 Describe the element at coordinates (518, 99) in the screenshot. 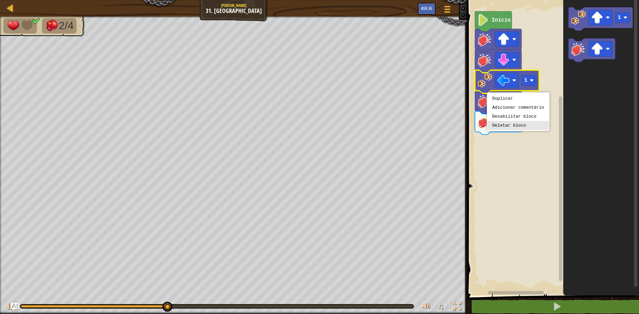

I see `div: Duplicar` at that location.